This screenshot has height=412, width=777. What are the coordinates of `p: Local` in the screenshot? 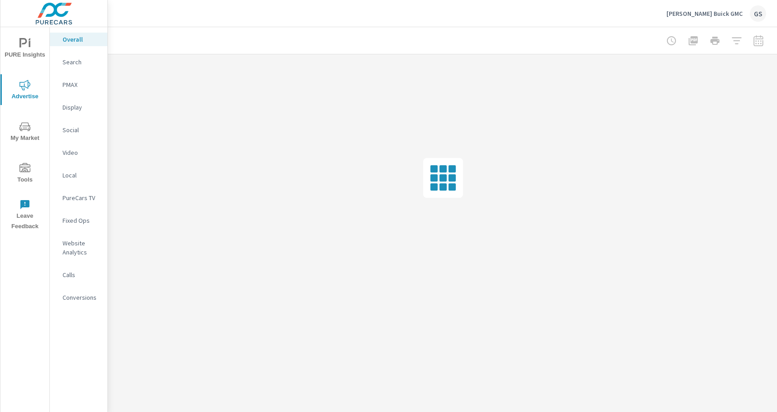 It's located at (81, 175).